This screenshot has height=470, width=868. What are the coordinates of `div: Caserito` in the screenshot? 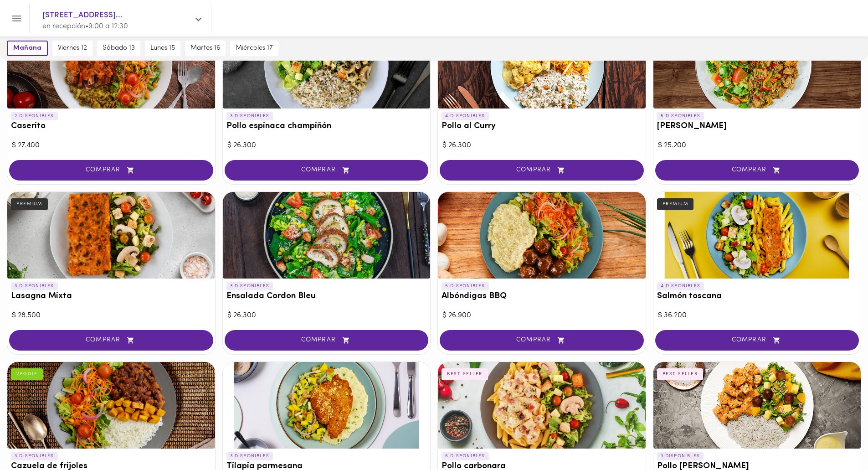 It's located at (112, 65).